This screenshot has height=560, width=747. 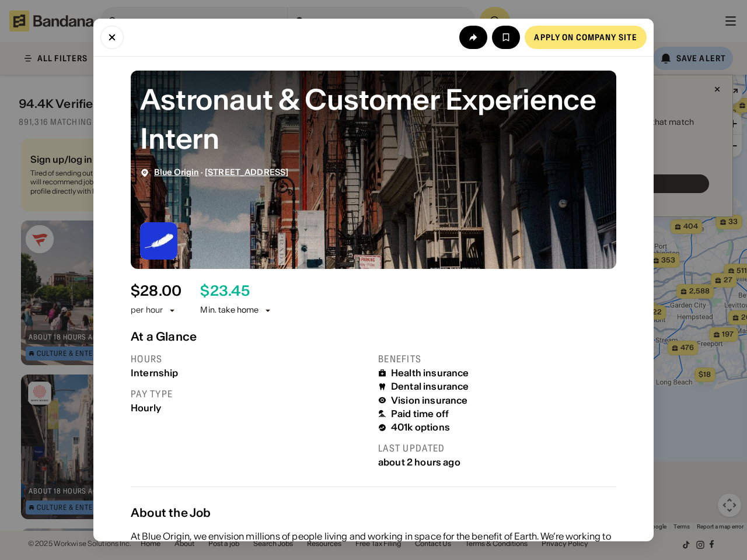 What do you see at coordinates (250, 394) in the screenshot?
I see `div: Pay type` at bounding box center [250, 394].